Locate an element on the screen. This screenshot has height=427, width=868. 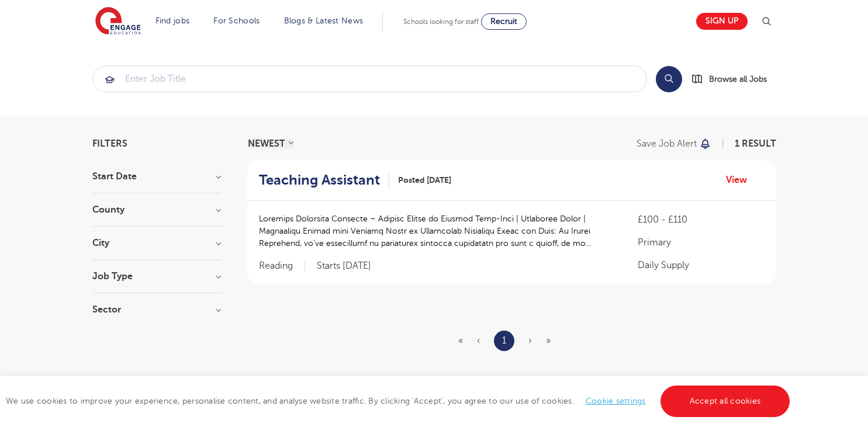
h2: Teaching Assistant is located at coordinates (319, 180).